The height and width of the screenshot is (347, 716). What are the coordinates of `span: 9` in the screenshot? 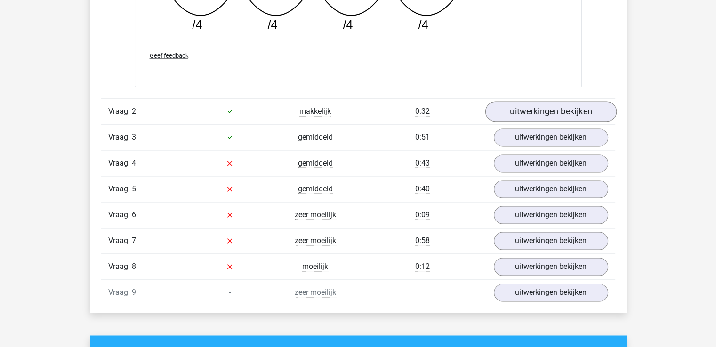 It's located at (134, 292).